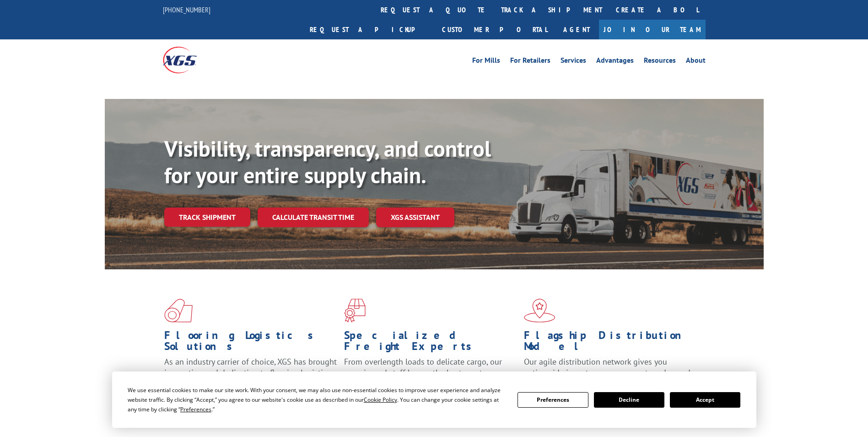 The image size is (868, 437). Describe the element at coordinates (652, 30) in the screenshot. I see `a: Join Our Team` at that location.